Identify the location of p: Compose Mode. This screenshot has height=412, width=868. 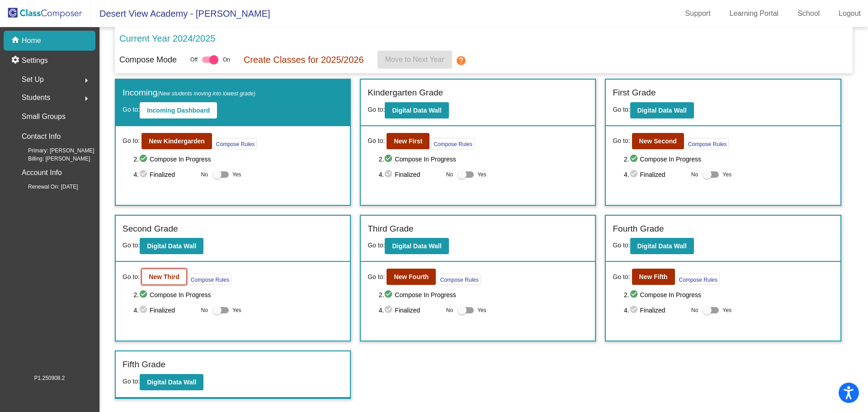
(147, 60).